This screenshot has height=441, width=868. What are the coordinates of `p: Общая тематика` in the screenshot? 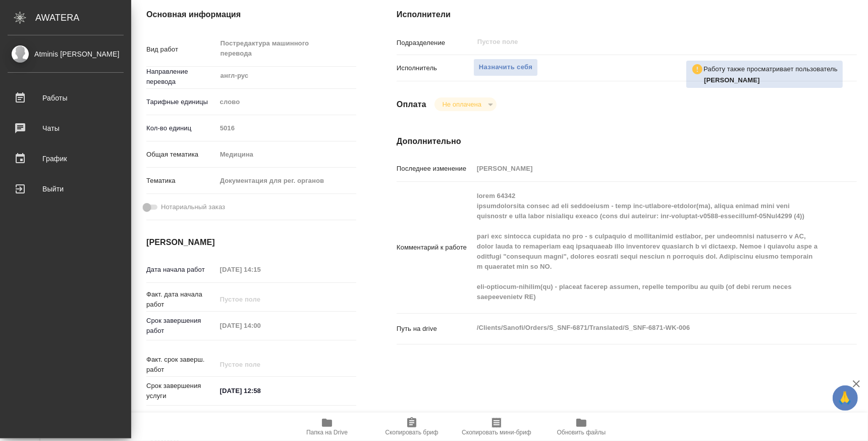 It's located at (181, 155).